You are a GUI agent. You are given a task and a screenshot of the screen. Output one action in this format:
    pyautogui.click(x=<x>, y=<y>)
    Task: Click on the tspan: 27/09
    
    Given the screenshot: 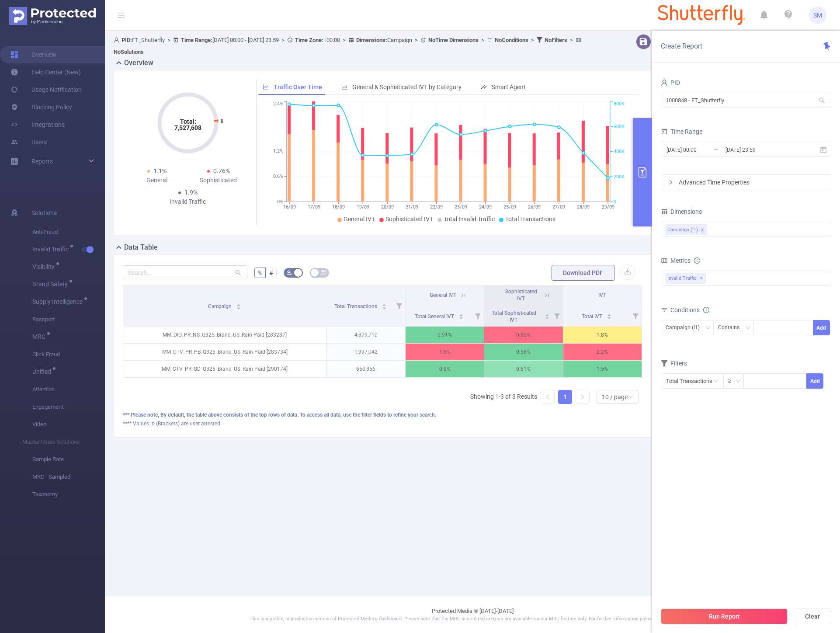 What is the action you would take?
    pyautogui.click(x=559, y=207)
    